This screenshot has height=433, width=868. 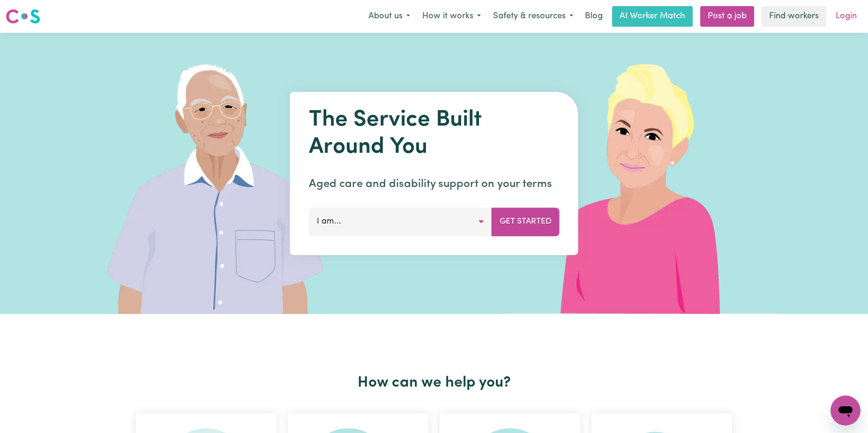 I want to click on a: Blog, so click(x=594, y=16).